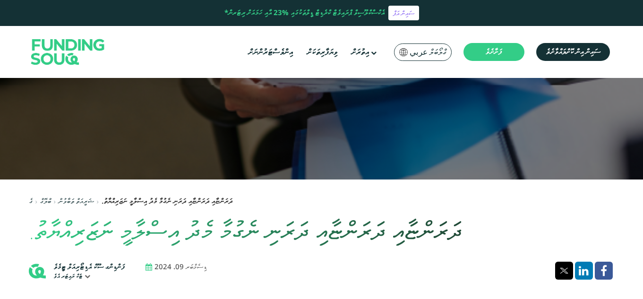 The image size is (643, 299). I want to click on a: ޝަރީއަތް ތަބާވުން, so click(76, 201).